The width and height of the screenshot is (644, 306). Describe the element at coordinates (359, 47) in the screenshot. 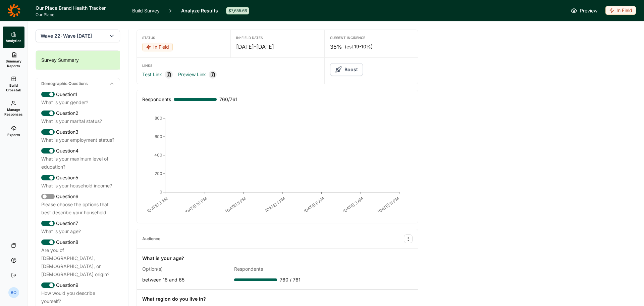

I see `span: (est. 19-10% )` at that location.